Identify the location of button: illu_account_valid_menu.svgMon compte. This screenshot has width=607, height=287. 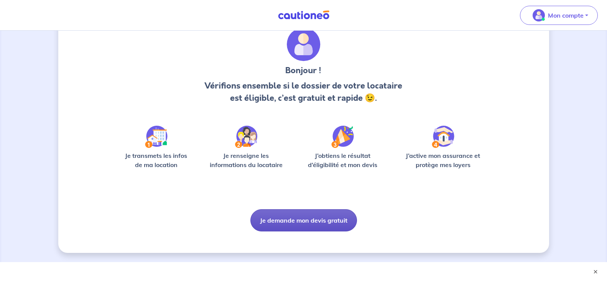
(559, 15).